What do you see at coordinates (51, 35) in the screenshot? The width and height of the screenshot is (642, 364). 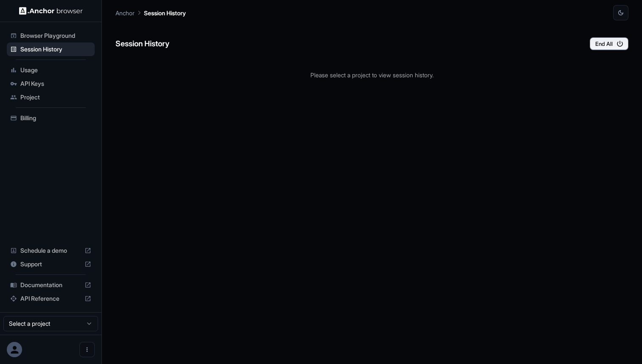 I see `div: Browser Playground` at bounding box center [51, 35].